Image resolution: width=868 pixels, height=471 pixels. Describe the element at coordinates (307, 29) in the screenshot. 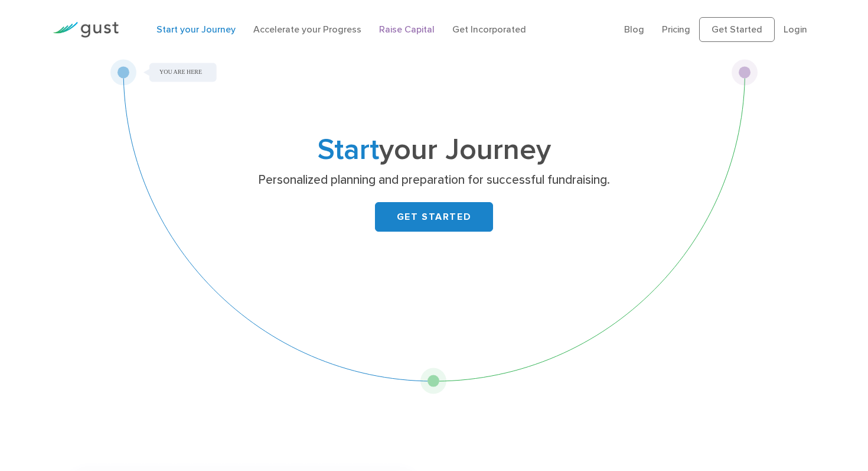

I see `a: Accelerate your Progress` at that location.